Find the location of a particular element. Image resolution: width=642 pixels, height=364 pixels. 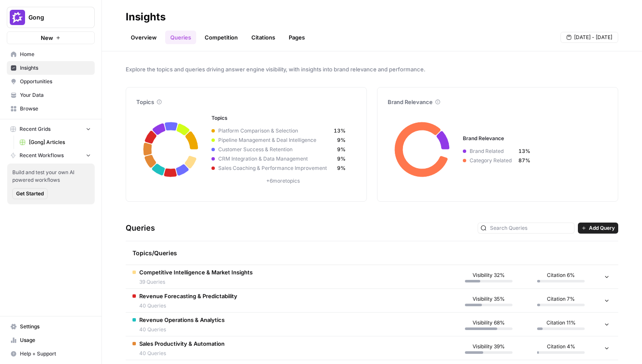

span: Competitive Intelligence & Market Insights is located at coordinates (196, 272).